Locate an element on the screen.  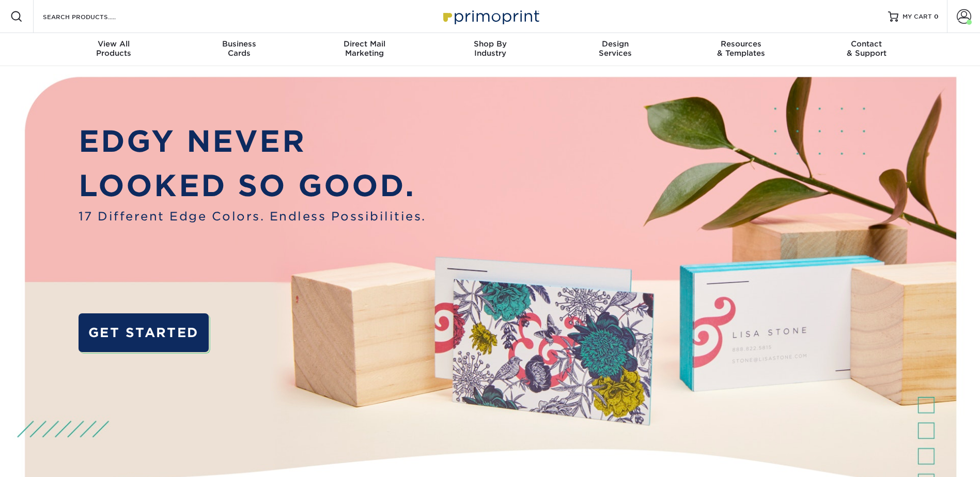
div: & Templates is located at coordinates (741, 49).